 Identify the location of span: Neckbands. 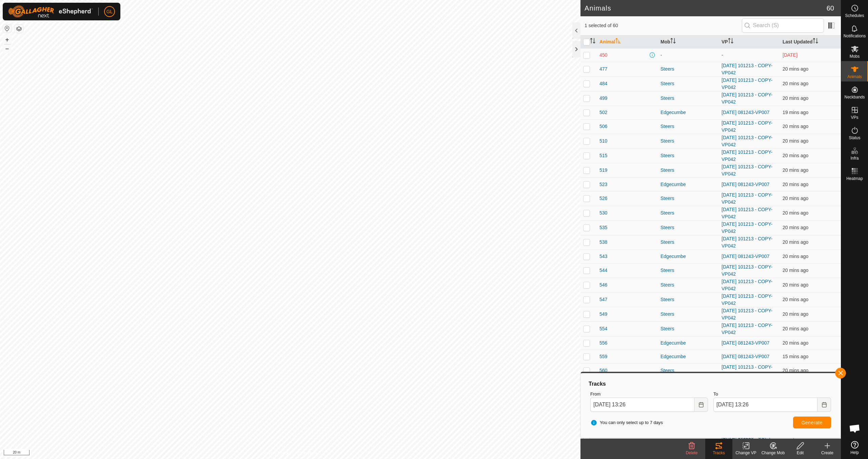
(855, 97).